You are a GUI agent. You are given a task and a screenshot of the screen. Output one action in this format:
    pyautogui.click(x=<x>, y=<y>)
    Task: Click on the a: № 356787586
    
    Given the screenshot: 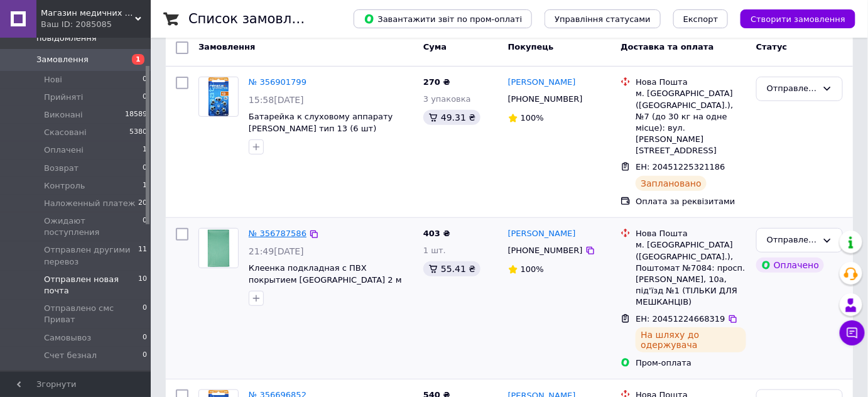 What is the action you would take?
    pyautogui.click(x=278, y=233)
    